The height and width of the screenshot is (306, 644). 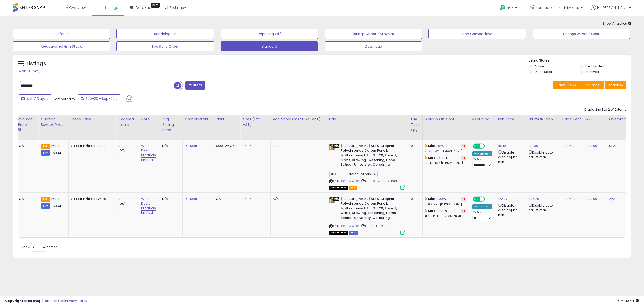 What do you see at coordinates (195, 85) in the screenshot?
I see `button: Filters` at bounding box center [195, 85].